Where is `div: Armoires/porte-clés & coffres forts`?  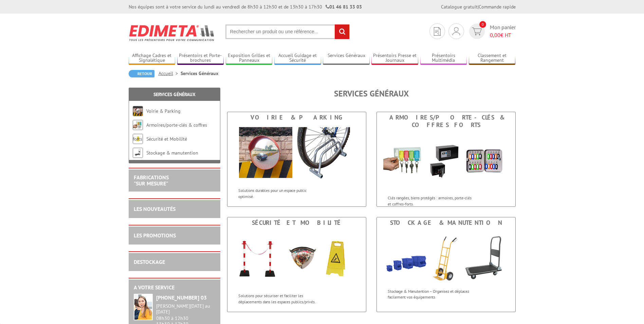
div: Armoires/porte-clés & coffres forts is located at coordinates (446, 121).